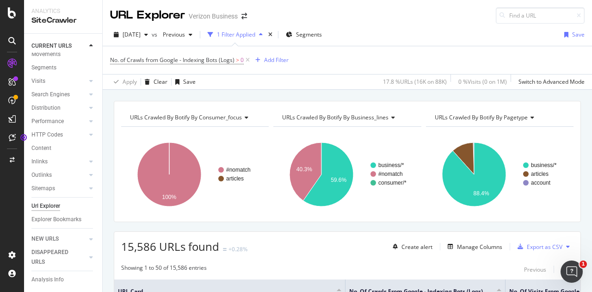 This screenshot has width=592, height=292. Describe the element at coordinates (545, 247) in the screenshot. I see `div: Export as CSV` at that location.